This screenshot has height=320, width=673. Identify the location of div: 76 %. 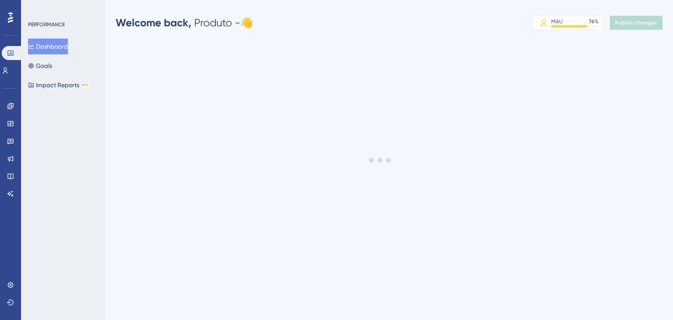
(594, 21).